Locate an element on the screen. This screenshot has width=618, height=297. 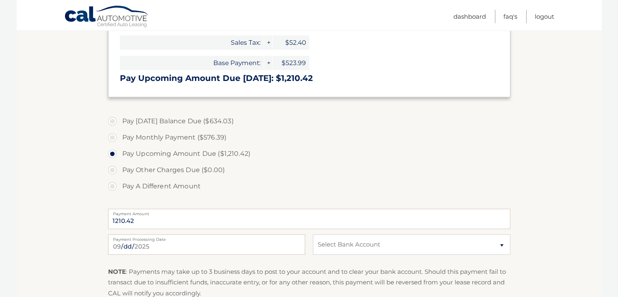
label: Payment Amount is located at coordinates (309, 212).